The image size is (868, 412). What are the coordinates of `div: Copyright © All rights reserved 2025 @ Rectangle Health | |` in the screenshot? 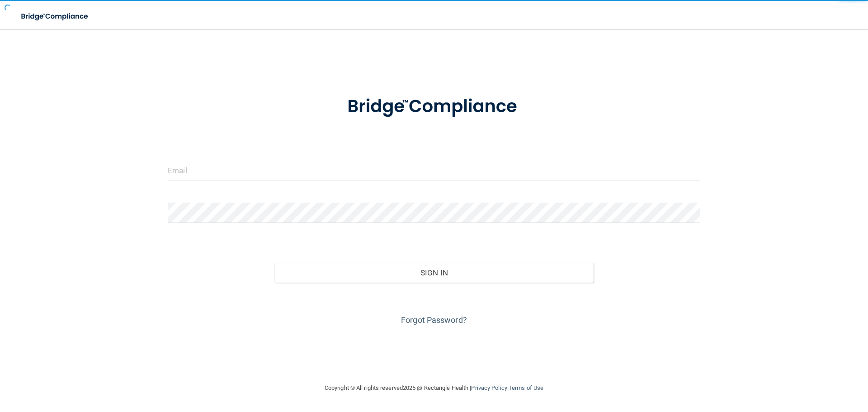 It's located at (434, 388).